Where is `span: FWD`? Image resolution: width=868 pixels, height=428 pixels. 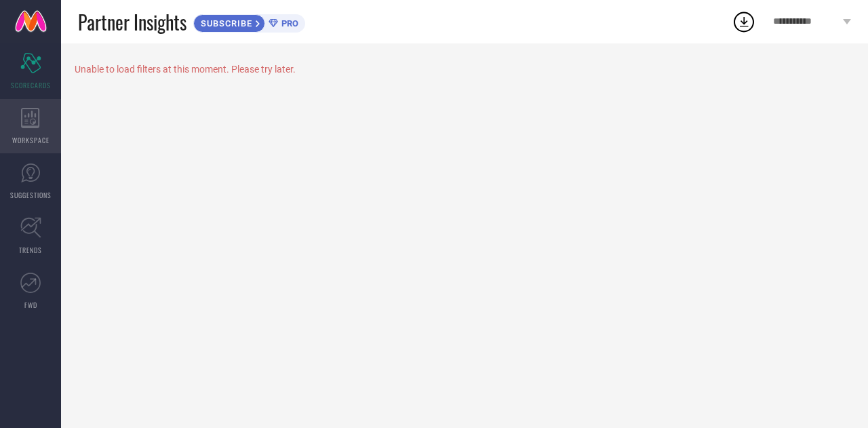
span: FWD is located at coordinates (31, 304).